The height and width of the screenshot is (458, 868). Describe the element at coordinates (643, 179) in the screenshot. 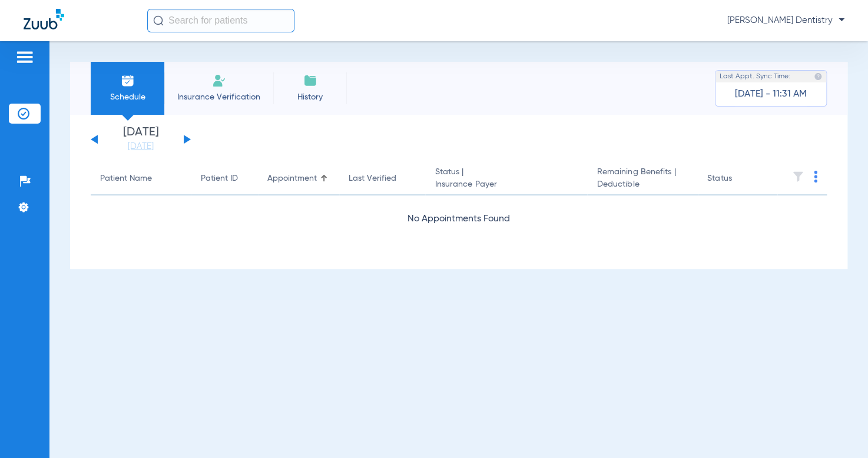

I see `th: Remaining Benefits |` at that location.